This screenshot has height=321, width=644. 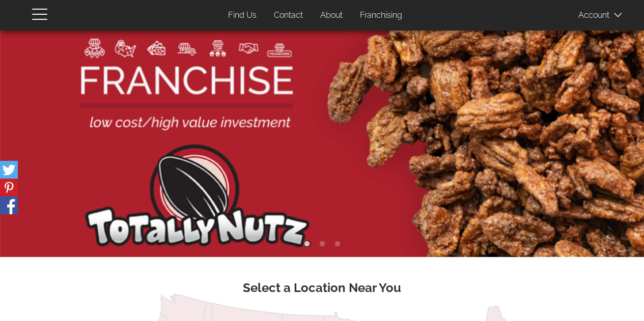 I want to click on h3: Select a Location Near You, so click(x=322, y=288).